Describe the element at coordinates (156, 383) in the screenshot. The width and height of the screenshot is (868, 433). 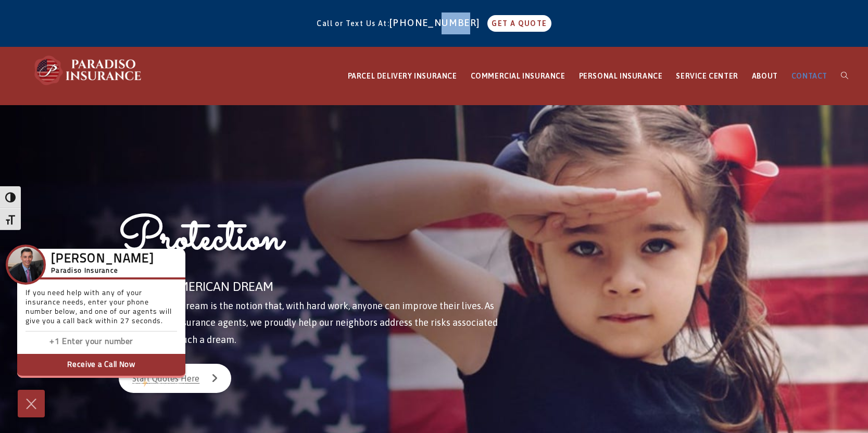
I see `a: We'rePowered by iconbyResponseiQ` at that location.